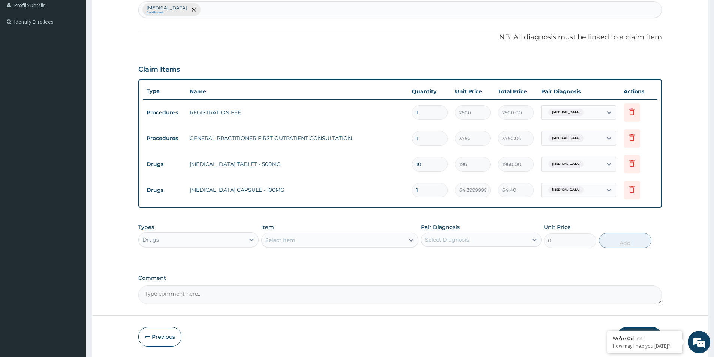 This screenshot has height=357, width=714. Describe the element at coordinates (447, 240) in the screenshot. I see `div: Select Diagnosis` at that location.